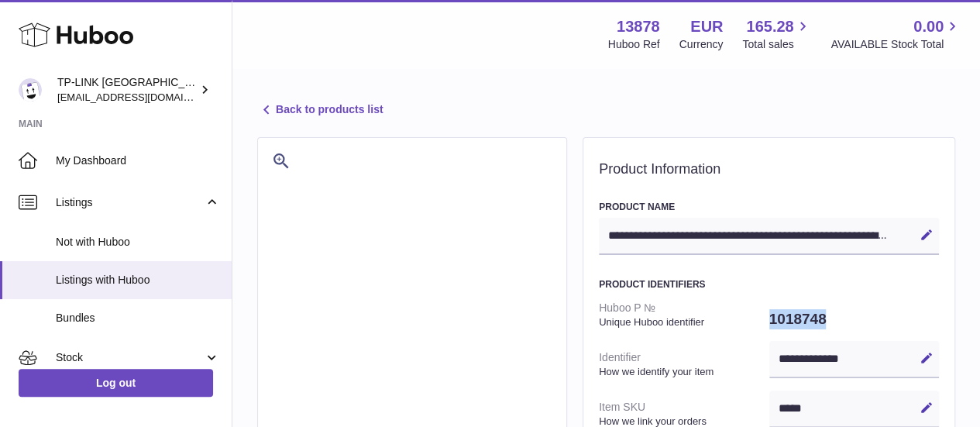 This screenshot has height=427, width=980. Describe the element at coordinates (30, 90) in the screenshot. I see `img: internalAdmin-13878@internal.huboo.com` at that location.